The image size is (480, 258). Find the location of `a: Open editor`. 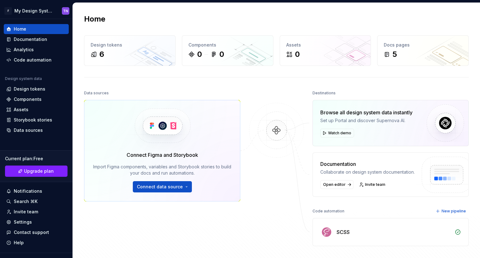

a: Open editor is located at coordinates (337, 185).